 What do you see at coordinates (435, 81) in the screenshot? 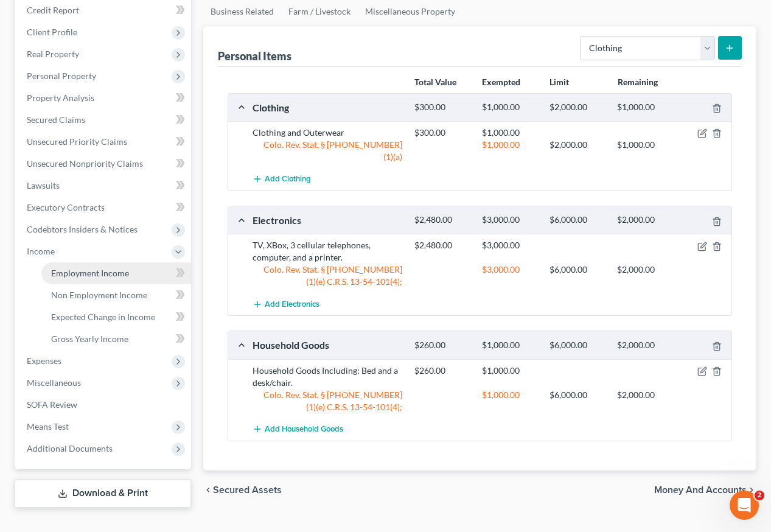
I see `strong: Total Value` at bounding box center [435, 81].